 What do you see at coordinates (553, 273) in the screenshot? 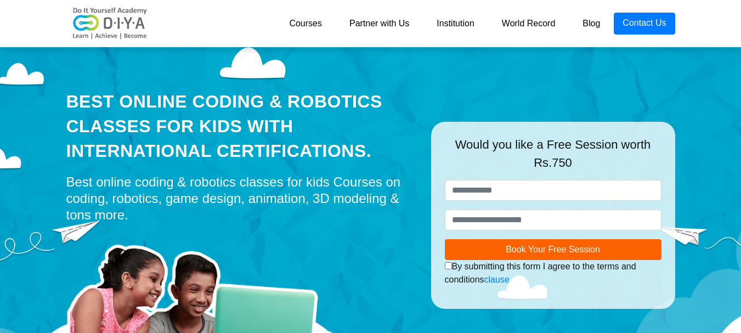
I see `div: By submitting this form I agree to the terms and conditions` at bounding box center [553, 273].